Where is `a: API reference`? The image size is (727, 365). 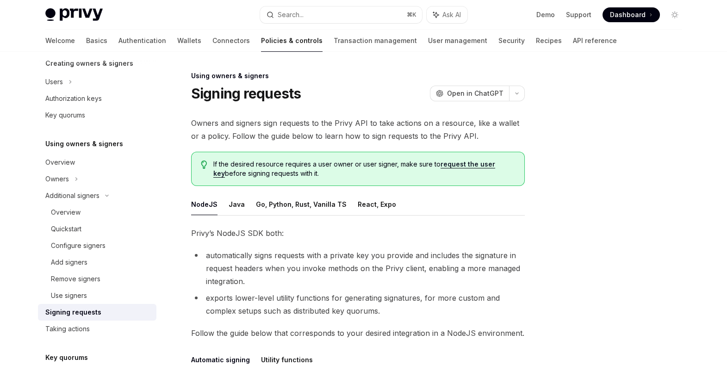
a: API reference is located at coordinates (594, 41).